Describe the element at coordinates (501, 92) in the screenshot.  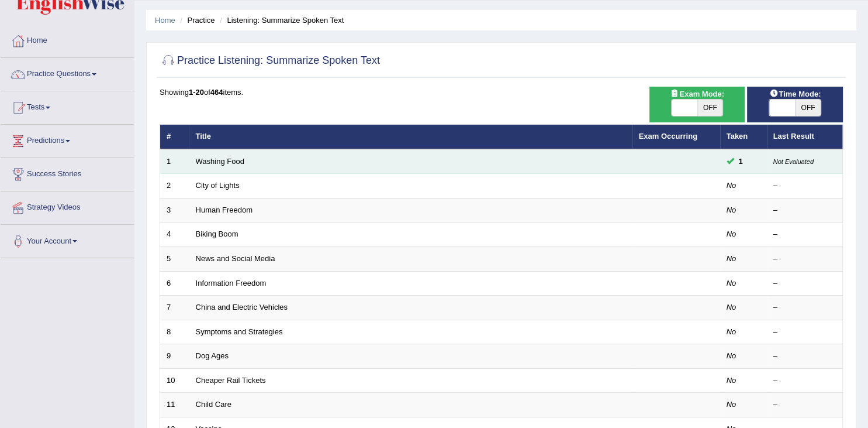
I see `div: Showing of items.` at that location.